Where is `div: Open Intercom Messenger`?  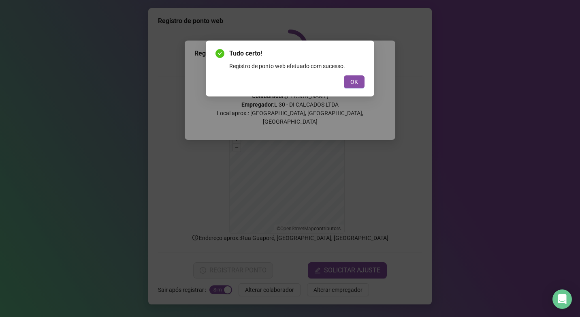
div: Open Intercom Messenger is located at coordinates (562, 299).